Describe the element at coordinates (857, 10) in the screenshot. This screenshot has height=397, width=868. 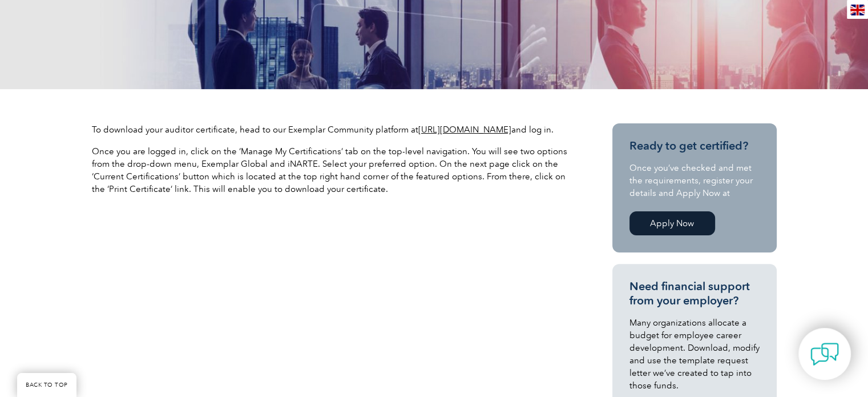
I see `img: en` at that location.